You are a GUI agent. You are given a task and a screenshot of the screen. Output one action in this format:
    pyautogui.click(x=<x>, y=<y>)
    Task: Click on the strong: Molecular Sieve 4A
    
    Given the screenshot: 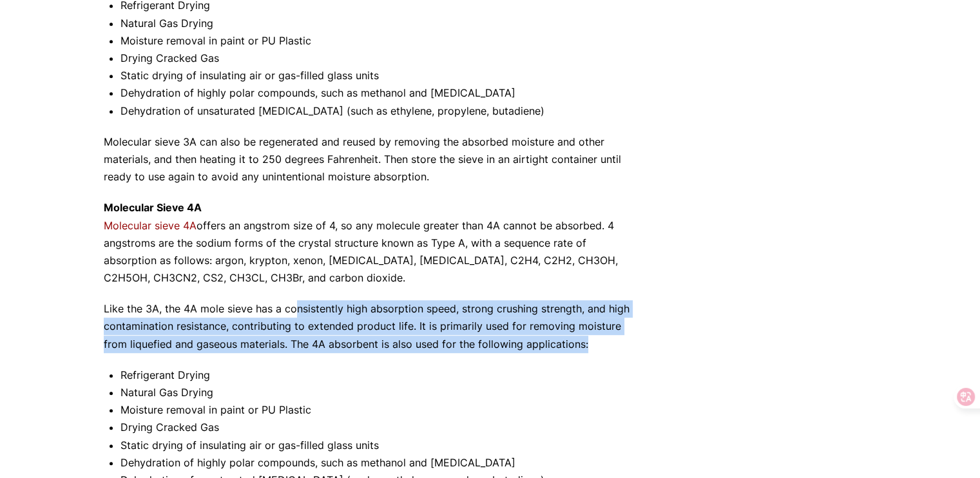 What is the action you would take?
    pyautogui.click(x=152, y=208)
    